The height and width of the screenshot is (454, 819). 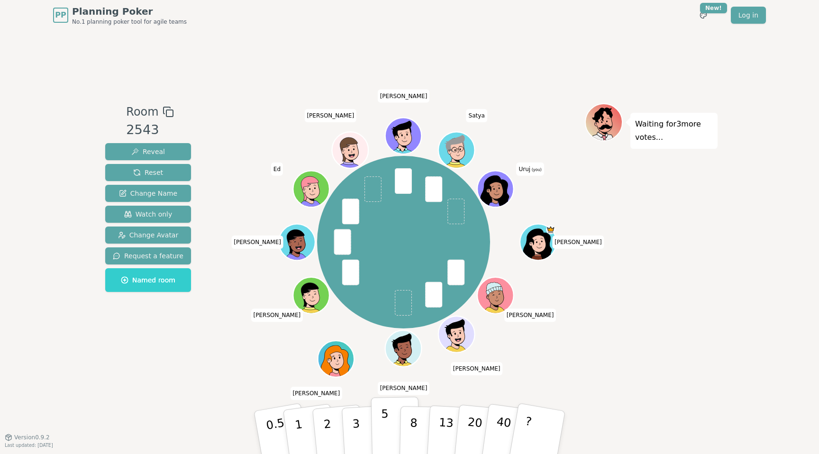 What do you see at coordinates (148, 256) in the screenshot?
I see `span: Request a feature` at bounding box center [148, 256].